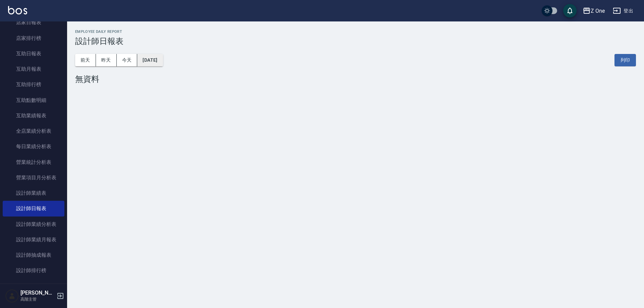 The height and width of the screenshot is (308, 644). I want to click on img: Logo, so click(17, 10).